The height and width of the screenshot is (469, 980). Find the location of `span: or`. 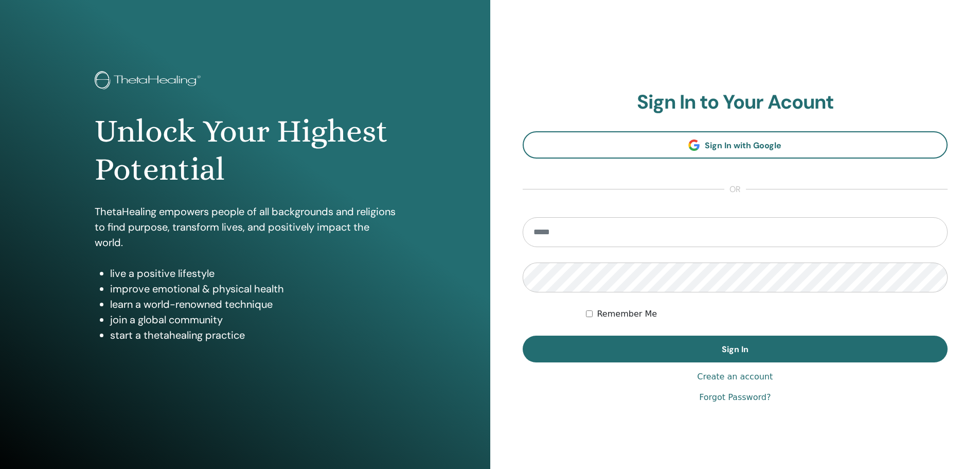

span: or is located at coordinates (735, 189).